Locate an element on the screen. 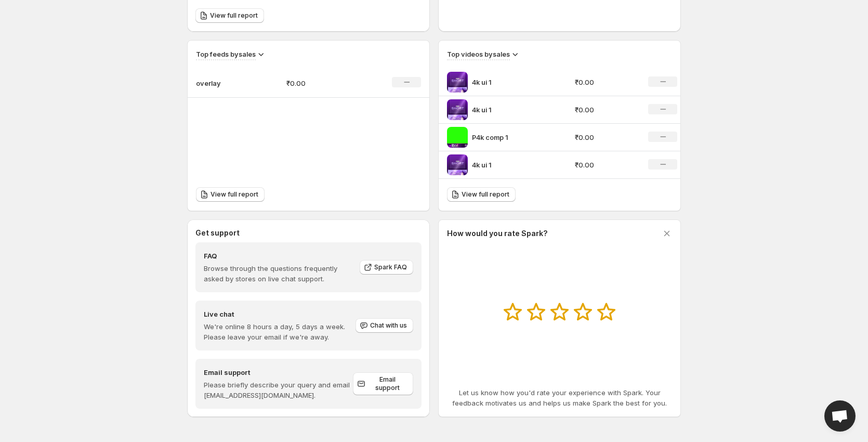 The height and width of the screenshot is (442, 868). a: Email support is located at coordinates (383, 384).